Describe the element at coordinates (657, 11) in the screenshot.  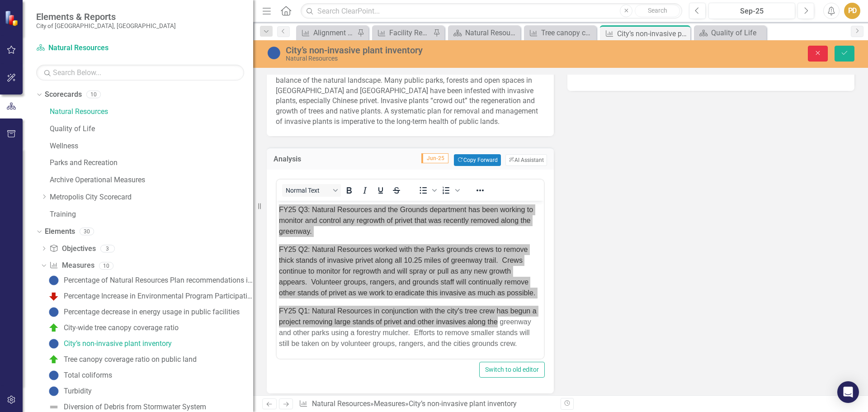
I see `button: Search` at that location.